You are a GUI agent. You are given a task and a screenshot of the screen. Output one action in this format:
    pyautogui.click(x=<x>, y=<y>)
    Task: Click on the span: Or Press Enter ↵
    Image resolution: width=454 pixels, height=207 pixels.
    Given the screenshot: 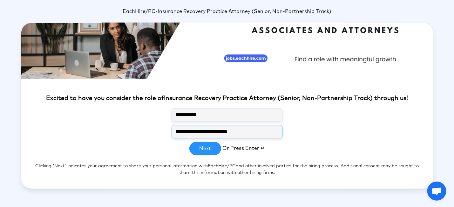 What is the action you would take?
    pyautogui.click(x=243, y=148)
    